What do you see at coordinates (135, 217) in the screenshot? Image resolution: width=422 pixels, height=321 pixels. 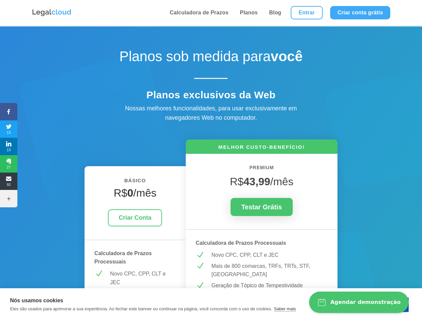 I see `a: Criar Conta` at bounding box center [135, 217].